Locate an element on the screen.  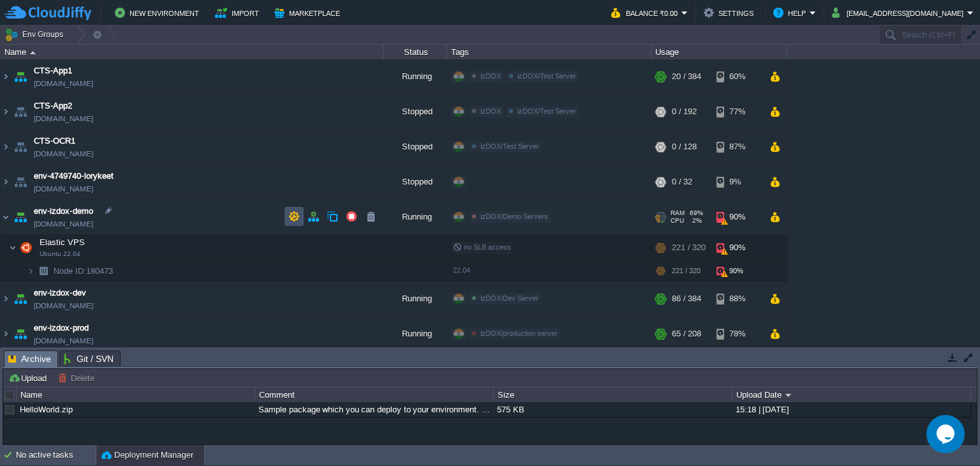
button: Help is located at coordinates (791, 13).